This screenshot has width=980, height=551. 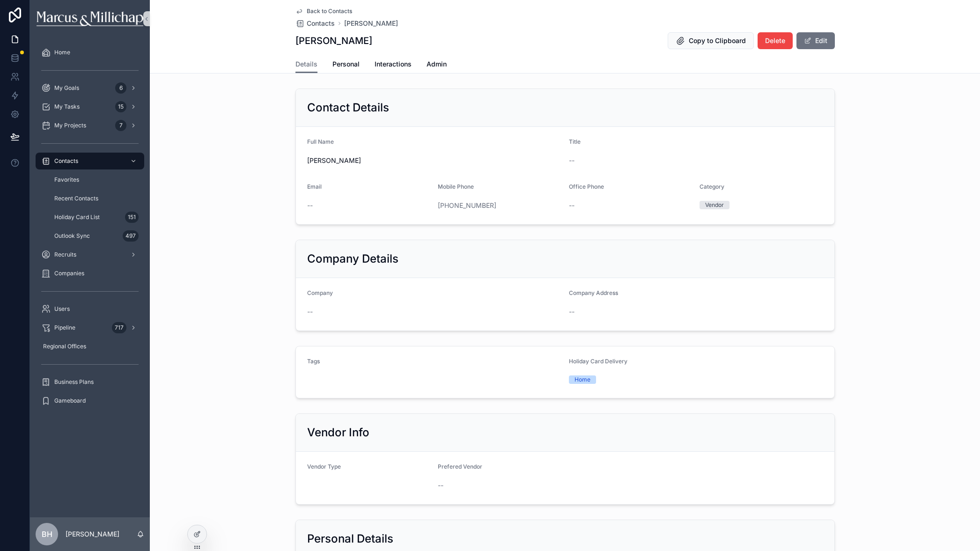 What do you see at coordinates (65, 255) in the screenshot?
I see `span: Recruits` at bounding box center [65, 255].